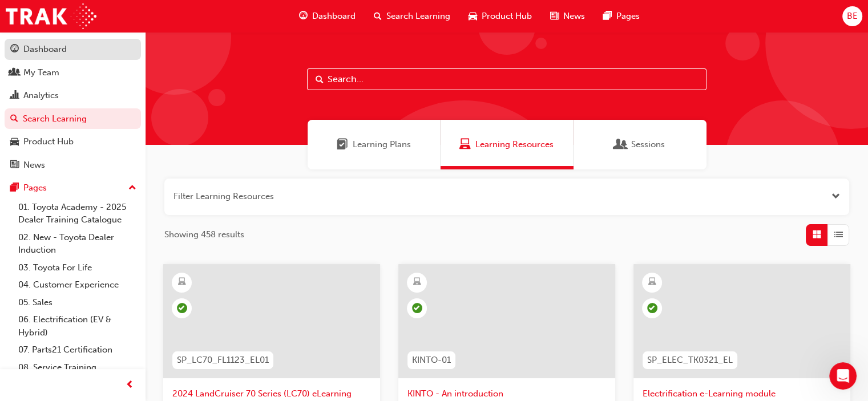 The width and height of the screenshot is (868, 401). What do you see at coordinates (640, 144) in the screenshot?
I see `a: SessionsSessions` at bounding box center [640, 144].